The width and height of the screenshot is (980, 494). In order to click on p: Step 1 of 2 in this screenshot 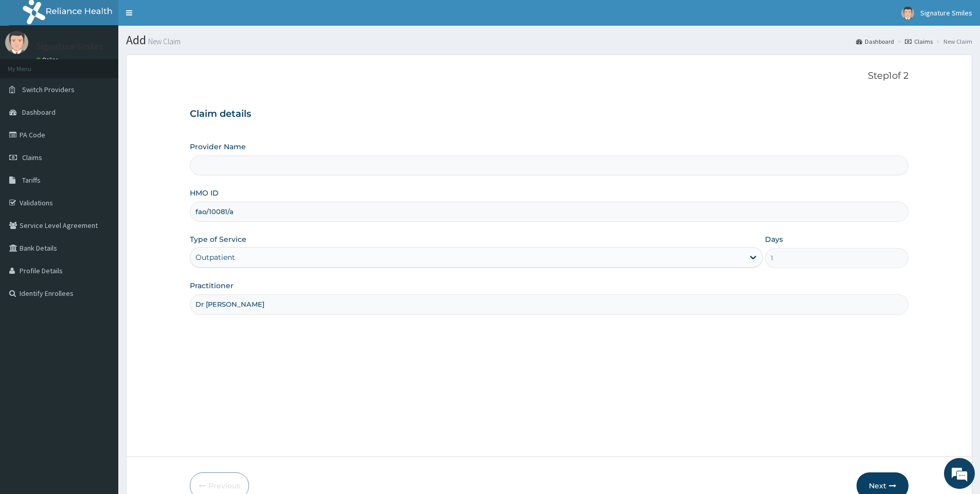, I will do `click(549, 76)`.